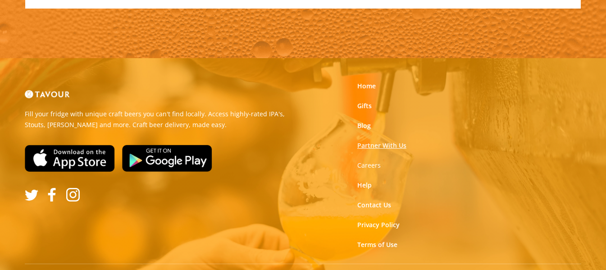  What do you see at coordinates (369, 165) in the screenshot?
I see `a: Careers` at bounding box center [369, 165].